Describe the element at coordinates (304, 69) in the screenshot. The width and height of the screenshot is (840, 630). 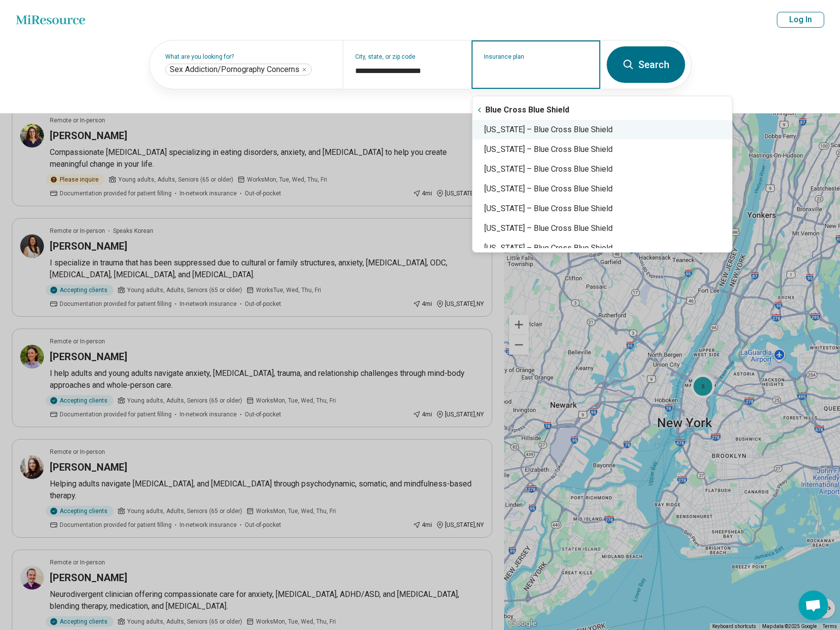
I see `button: Sex Addiction/Pornography Concerns` at that location.